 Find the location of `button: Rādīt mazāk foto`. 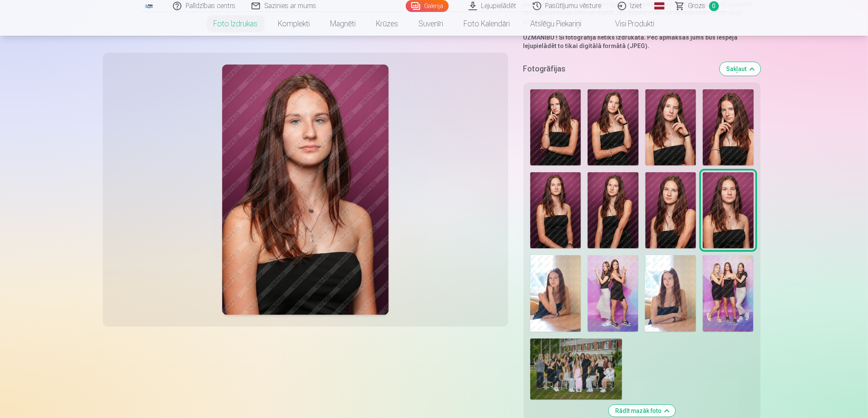

button: Rādīt mazāk foto is located at coordinates (641, 410).